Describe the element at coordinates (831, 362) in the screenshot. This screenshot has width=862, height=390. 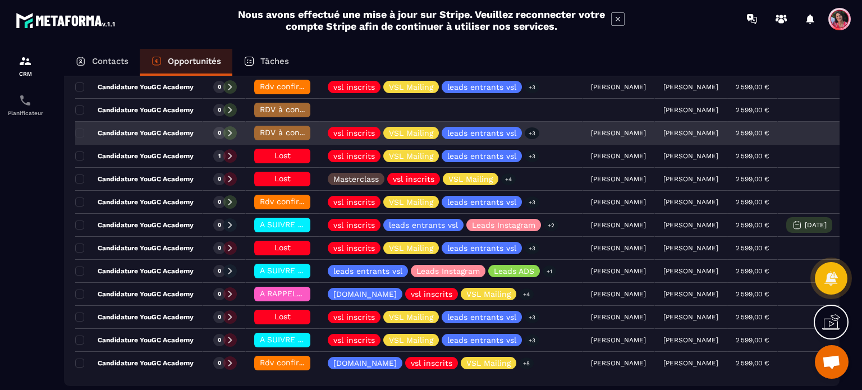
I see `div: Ouvrir le chat` at that location.